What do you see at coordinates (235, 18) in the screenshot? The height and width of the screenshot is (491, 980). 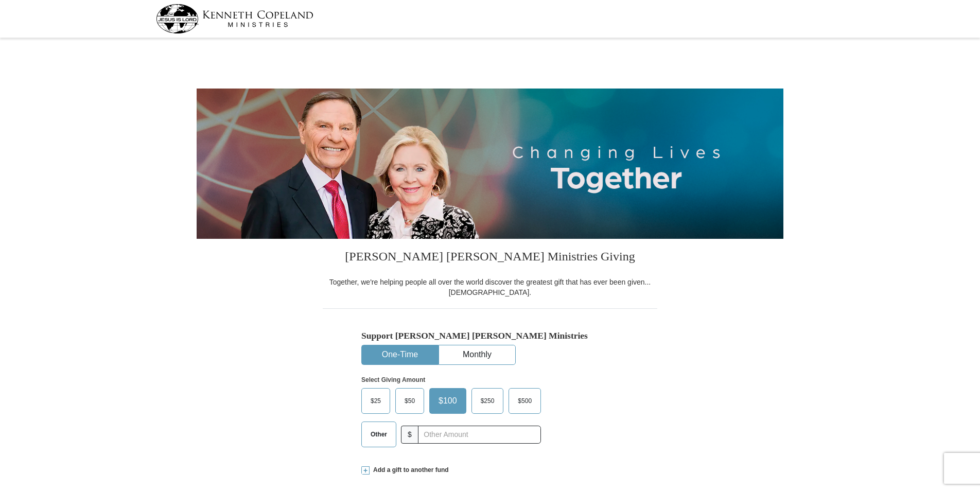 I see `img: kcm-header-logo.svg` at bounding box center [235, 18].